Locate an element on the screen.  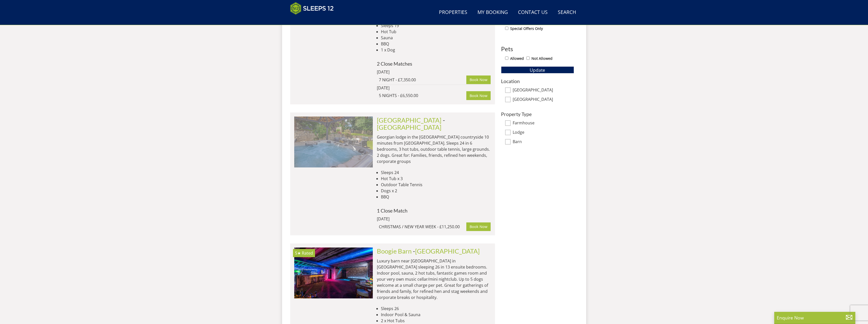
li: Sleeps 24 is located at coordinates (436, 173).